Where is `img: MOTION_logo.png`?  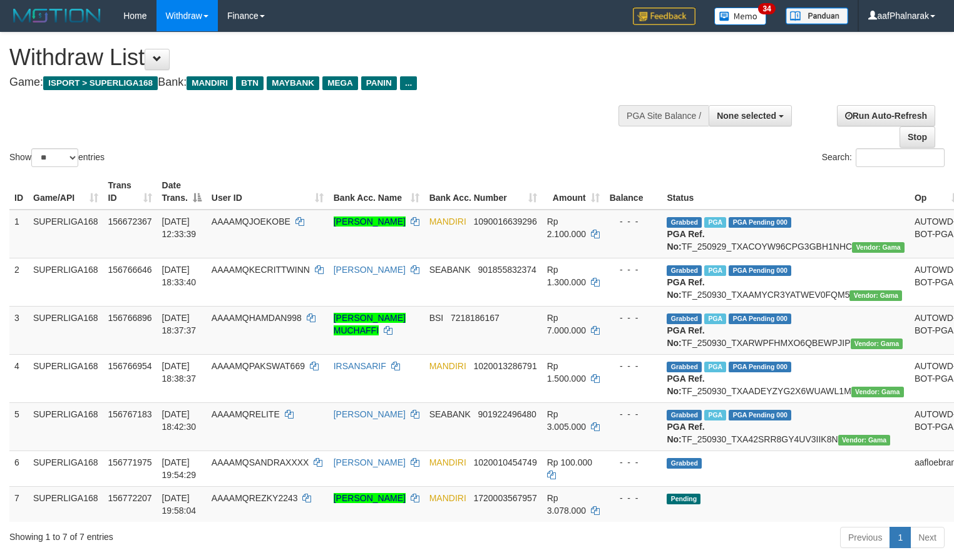
img: MOTION_logo.png is located at coordinates (57, 16).